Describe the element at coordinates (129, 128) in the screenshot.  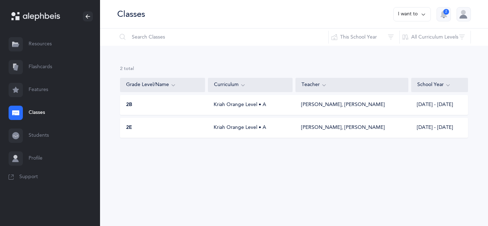
I see `span: 2E` at that location.